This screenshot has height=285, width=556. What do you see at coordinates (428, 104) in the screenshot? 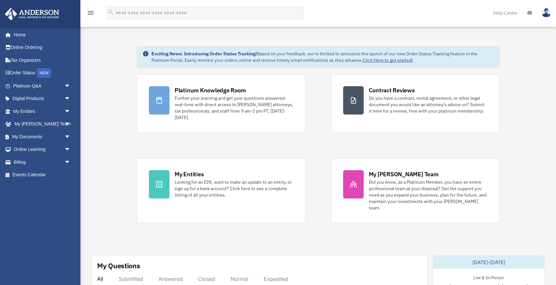
I see `div: Do you have a contract, rental agreement, or other legal document you would like an attorney's ad...` at bounding box center [428, 104].